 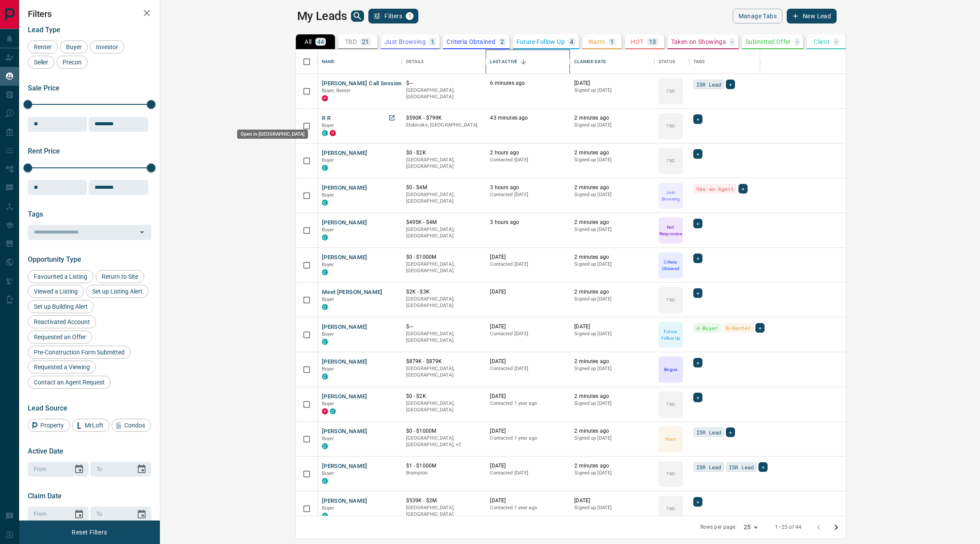 I want to click on p: $0 - $1000M, so click(x=444, y=431).